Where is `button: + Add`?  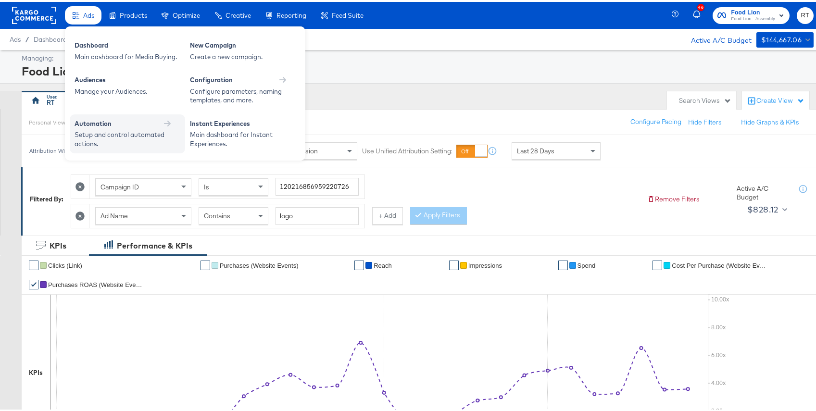
button: + Add is located at coordinates (388, 214).